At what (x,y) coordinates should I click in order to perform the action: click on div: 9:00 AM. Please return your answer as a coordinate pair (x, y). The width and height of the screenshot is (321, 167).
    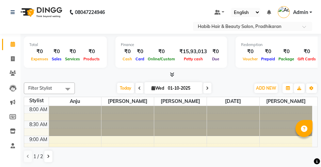
    Looking at the image, I should click on (38, 139).